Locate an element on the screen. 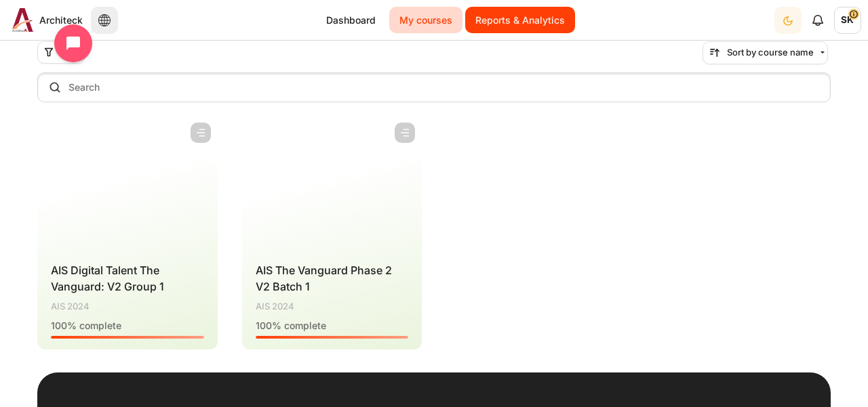  a: User menu is located at coordinates (847, 21).